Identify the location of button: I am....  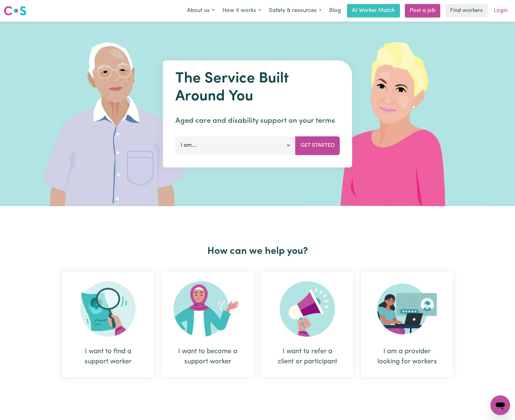
(235, 146).